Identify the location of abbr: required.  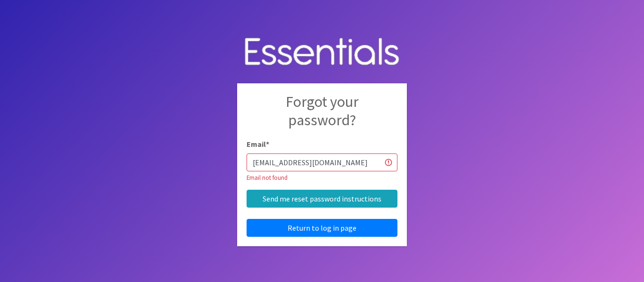
(267, 144).